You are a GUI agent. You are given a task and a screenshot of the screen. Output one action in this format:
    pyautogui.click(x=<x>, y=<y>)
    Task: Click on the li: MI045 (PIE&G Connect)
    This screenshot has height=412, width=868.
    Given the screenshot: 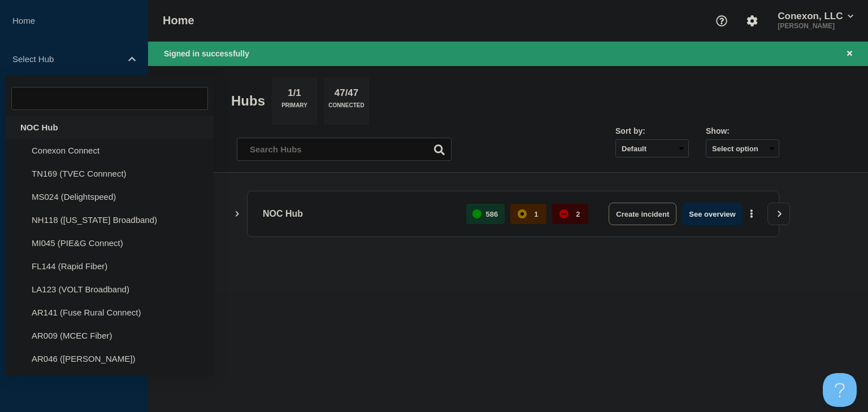 What is the action you would take?
    pyautogui.click(x=109, y=243)
    